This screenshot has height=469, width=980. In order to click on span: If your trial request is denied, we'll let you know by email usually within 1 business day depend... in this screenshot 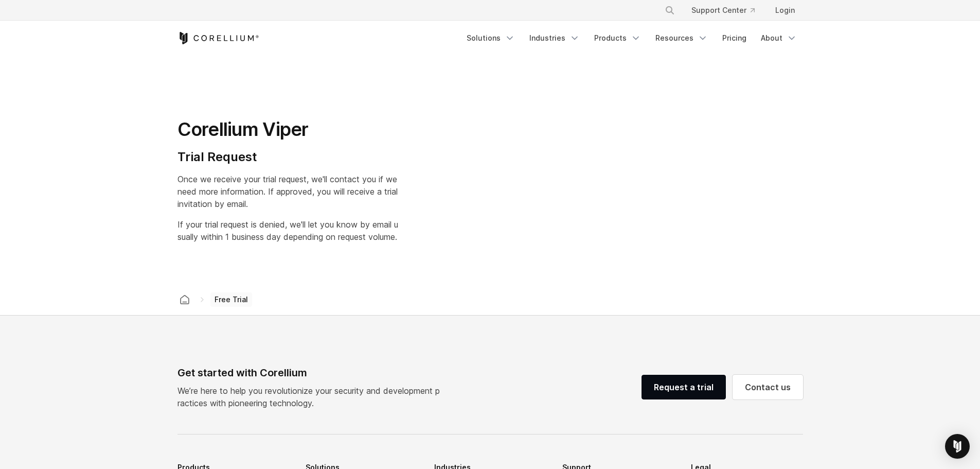, I will do `click(288, 231)`.